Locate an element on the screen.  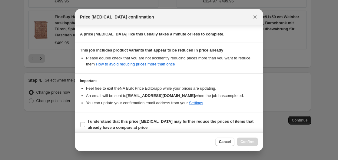
a: Settings is located at coordinates (196, 103).